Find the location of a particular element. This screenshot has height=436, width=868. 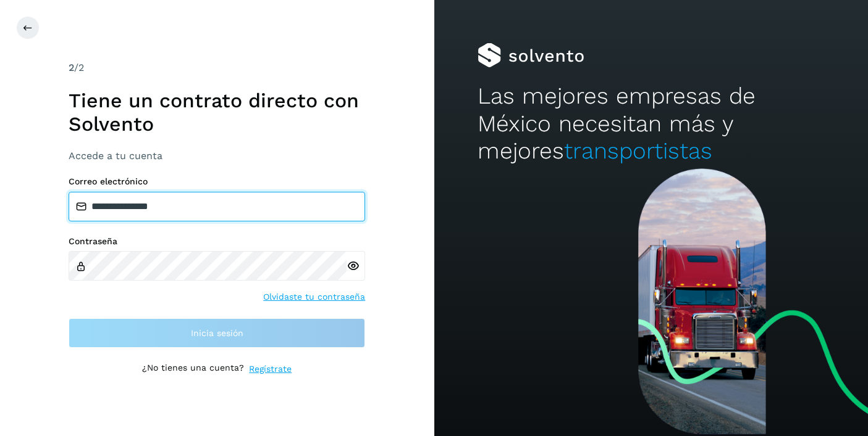

span: transportistas is located at coordinates (638, 150).